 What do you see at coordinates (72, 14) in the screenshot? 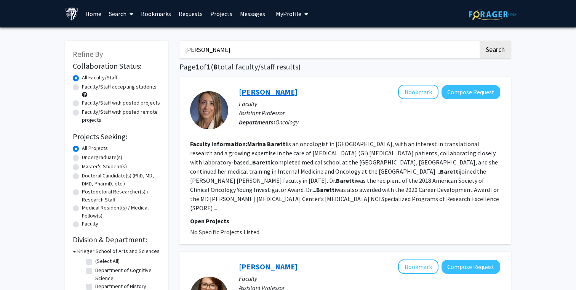
I see `img: Johns Hopkins University Logo` at bounding box center [72, 14].